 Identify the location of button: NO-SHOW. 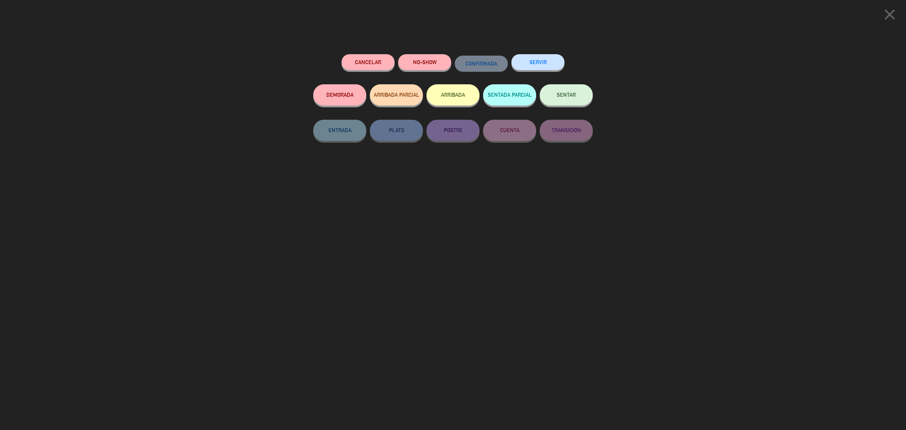
(425, 62).